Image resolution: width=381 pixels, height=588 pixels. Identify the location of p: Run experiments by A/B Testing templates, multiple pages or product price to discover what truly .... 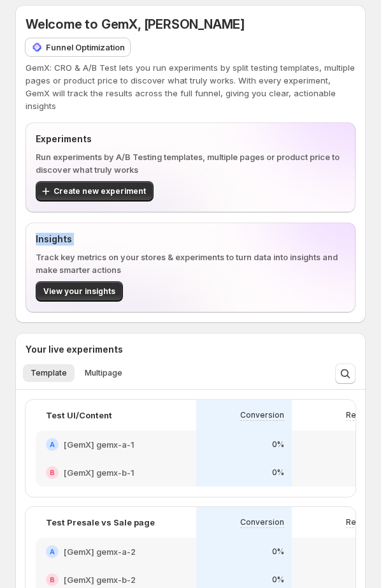
(190, 164).